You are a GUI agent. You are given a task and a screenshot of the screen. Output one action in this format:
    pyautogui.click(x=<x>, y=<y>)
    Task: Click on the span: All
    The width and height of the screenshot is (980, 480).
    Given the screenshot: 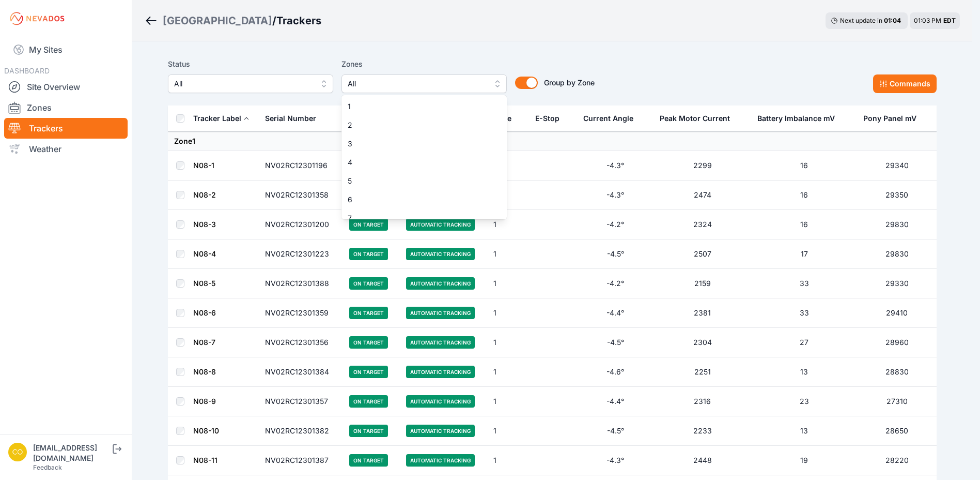 What is the action you would take?
    pyautogui.click(x=417, y=84)
    